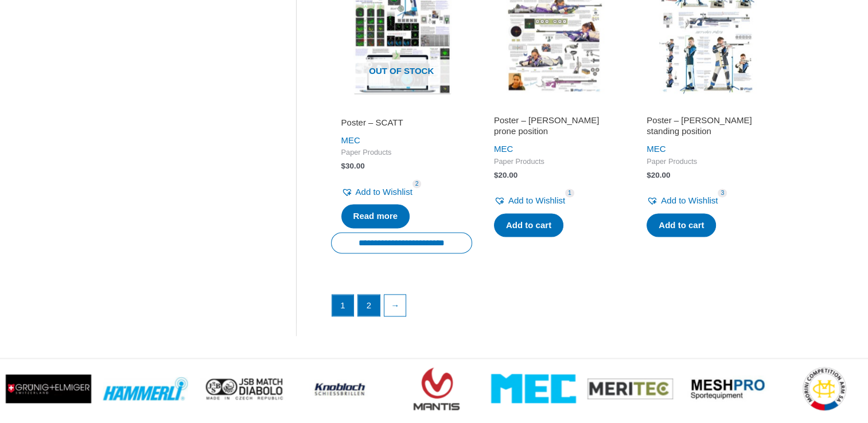  What do you see at coordinates (369, 306) in the screenshot?
I see `a: Page 2` at bounding box center [369, 306].